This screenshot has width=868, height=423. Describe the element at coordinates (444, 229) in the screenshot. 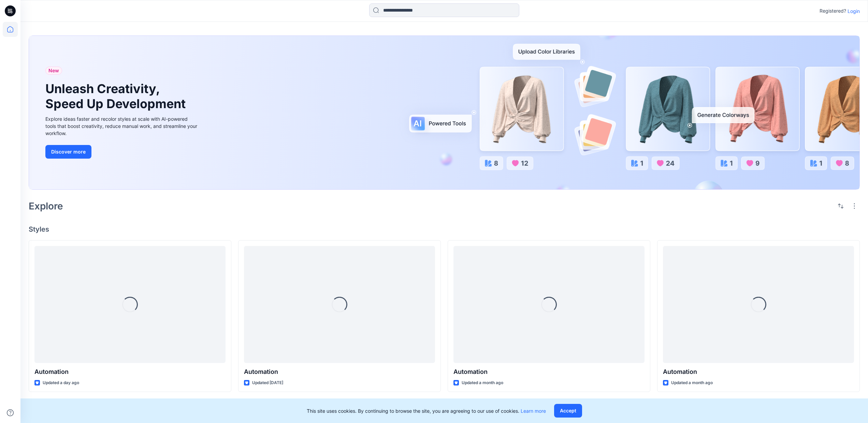

I see `h4: Styles` at that location.